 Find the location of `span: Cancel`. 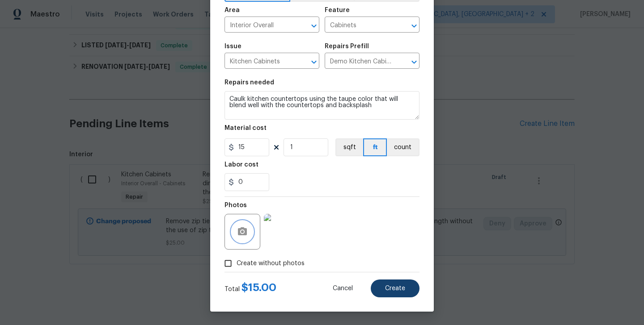

span: Cancel is located at coordinates (343, 289).